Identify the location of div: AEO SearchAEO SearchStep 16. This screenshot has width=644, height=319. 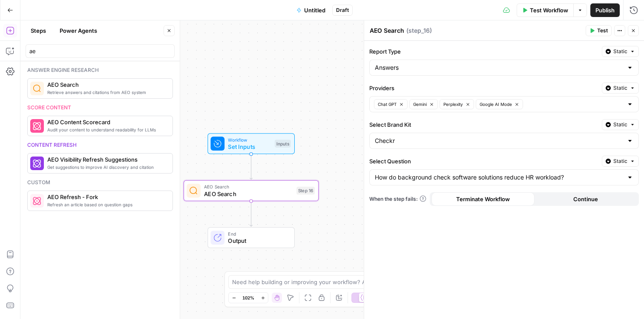
(251, 190).